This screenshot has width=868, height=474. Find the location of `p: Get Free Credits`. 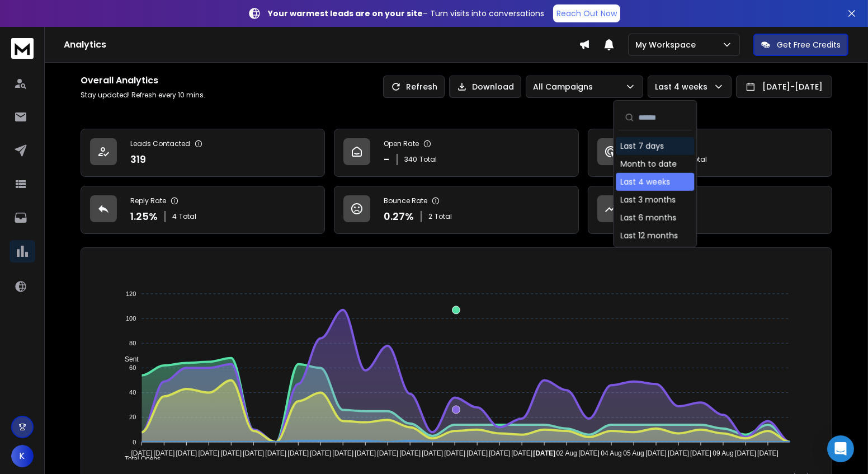

p: Get Free Credits is located at coordinates (809, 45).